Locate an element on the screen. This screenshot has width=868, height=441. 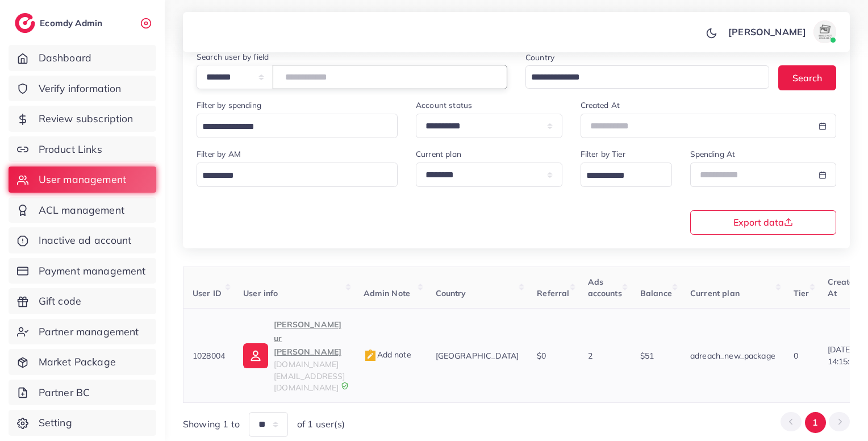
span: of 1 user(s) is located at coordinates (321, 424).